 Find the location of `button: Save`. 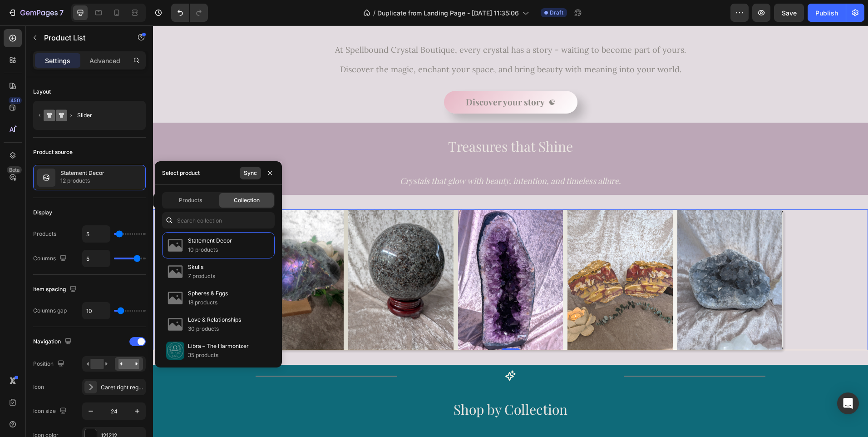

button: Save is located at coordinates (789, 13).